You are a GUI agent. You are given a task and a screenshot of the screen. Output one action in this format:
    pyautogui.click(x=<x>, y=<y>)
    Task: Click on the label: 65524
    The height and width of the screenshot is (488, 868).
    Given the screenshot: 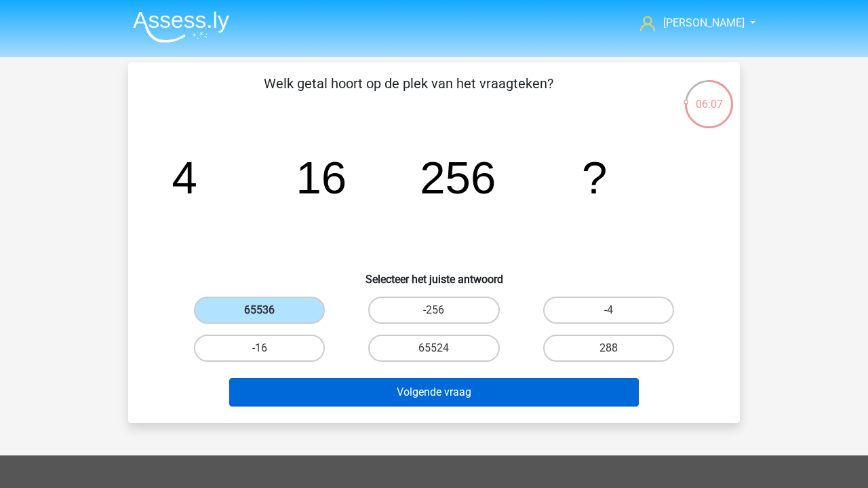 What is the action you would take?
    pyautogui.click(x=433, y=348)
    